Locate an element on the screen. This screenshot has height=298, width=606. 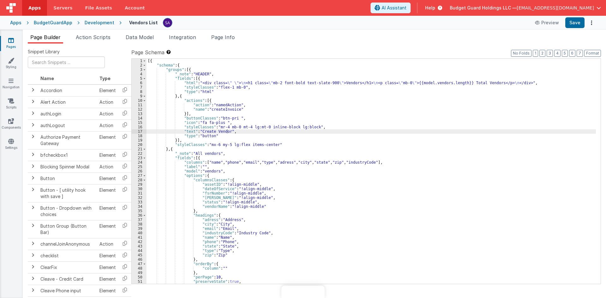
span: Servers is located at coordinates (63, 8).